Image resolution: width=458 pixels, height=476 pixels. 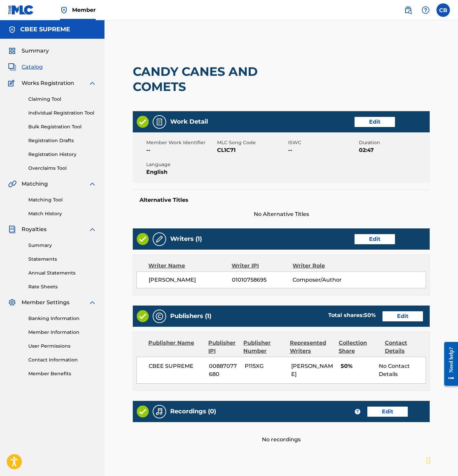 What do you see at coordinates (12, 30) in the screenshot?
I see `img: Accounts` at bounding box center [12, 30].